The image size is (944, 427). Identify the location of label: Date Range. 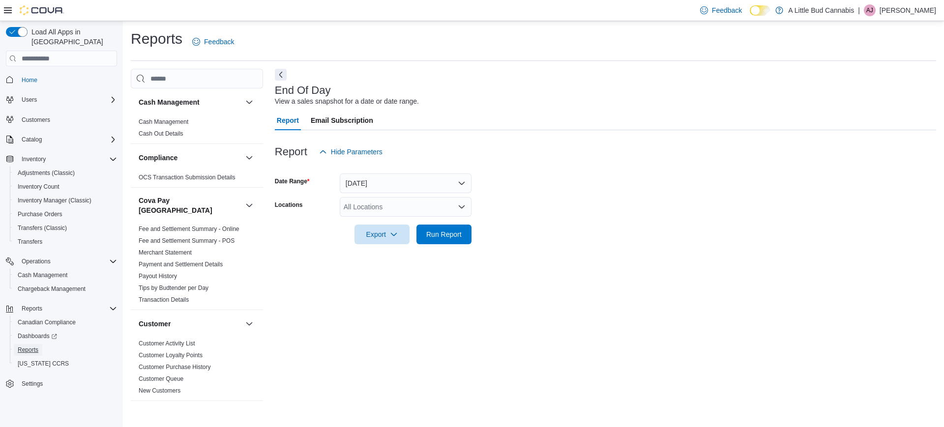
(292, 181).